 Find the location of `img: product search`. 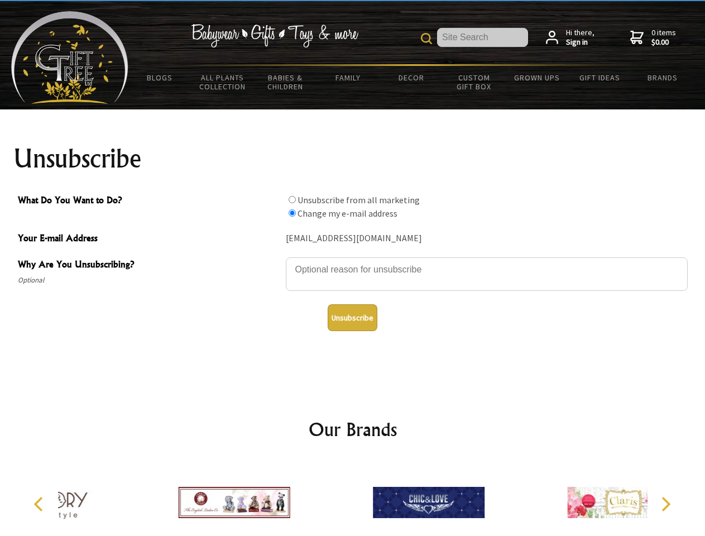

img: product search is located at coordinates (427, 39).